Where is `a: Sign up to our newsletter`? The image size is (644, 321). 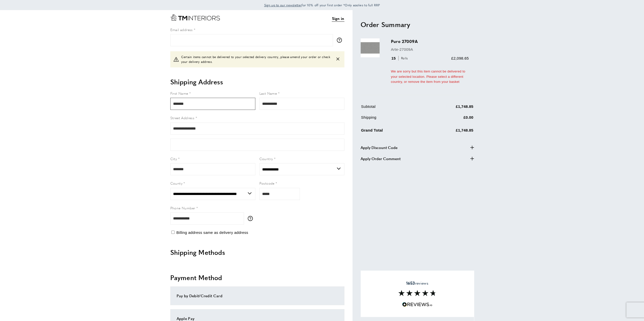 a: Sign up to our newsletter is located at coordinates (283, 5).